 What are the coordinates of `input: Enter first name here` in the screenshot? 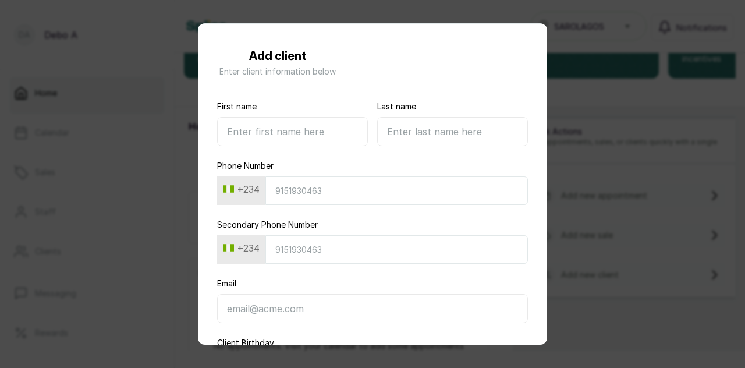 It's located at (292, 132).